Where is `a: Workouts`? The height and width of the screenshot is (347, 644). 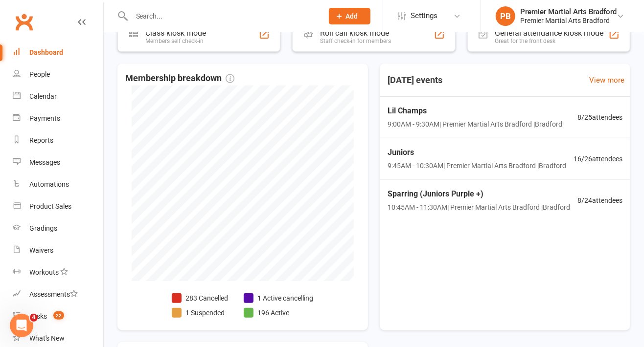 a: Workouts is located at coordinates (58, 272).